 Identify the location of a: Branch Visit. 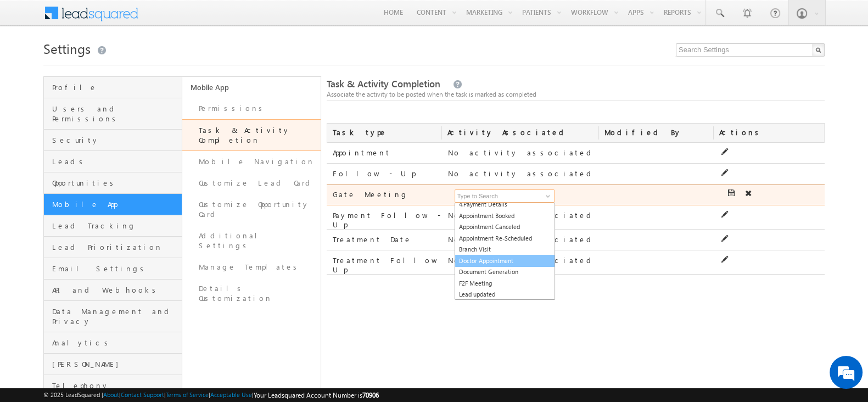
(505, 249).